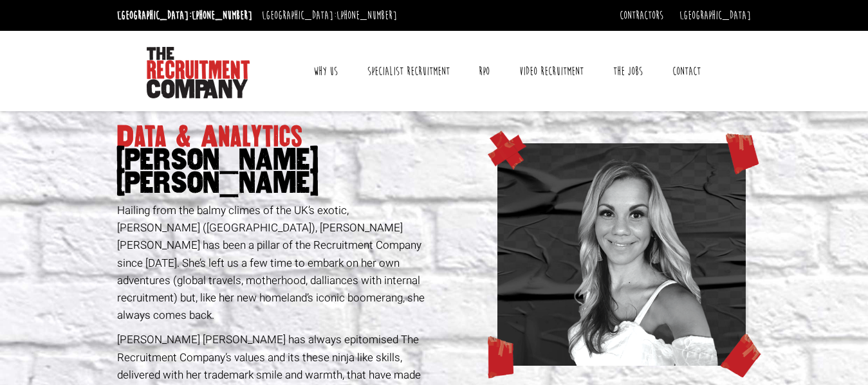 Image resolution: width=868 pixels, height=385 pixels. What do you see at coordinates (273, 160) in the screenshot?
I see `h1: Data & Analytics` at bounding box center [273, 160].